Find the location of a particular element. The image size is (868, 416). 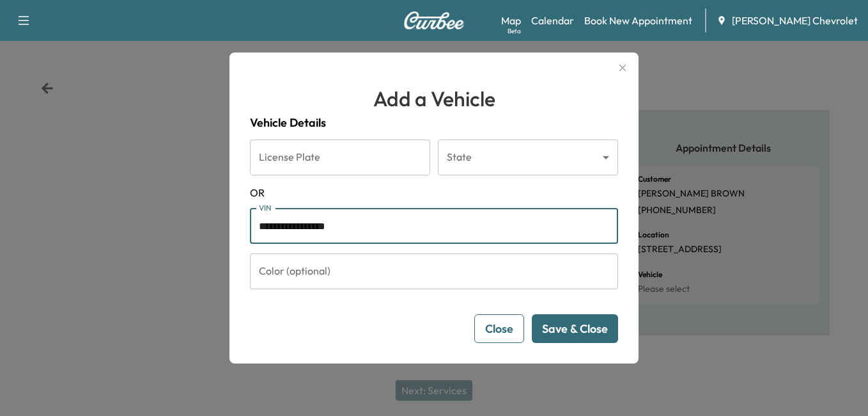

button: Save & Close is located at coordinates (574, 328).